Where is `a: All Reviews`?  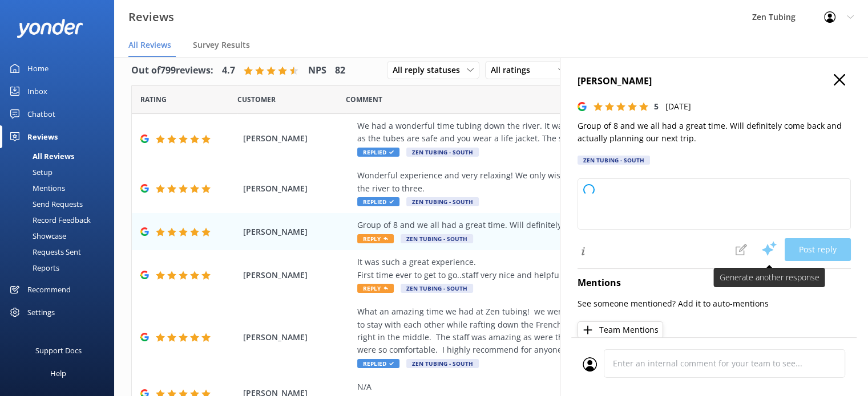 a: All Reviews is located at coordinates (60, 156).